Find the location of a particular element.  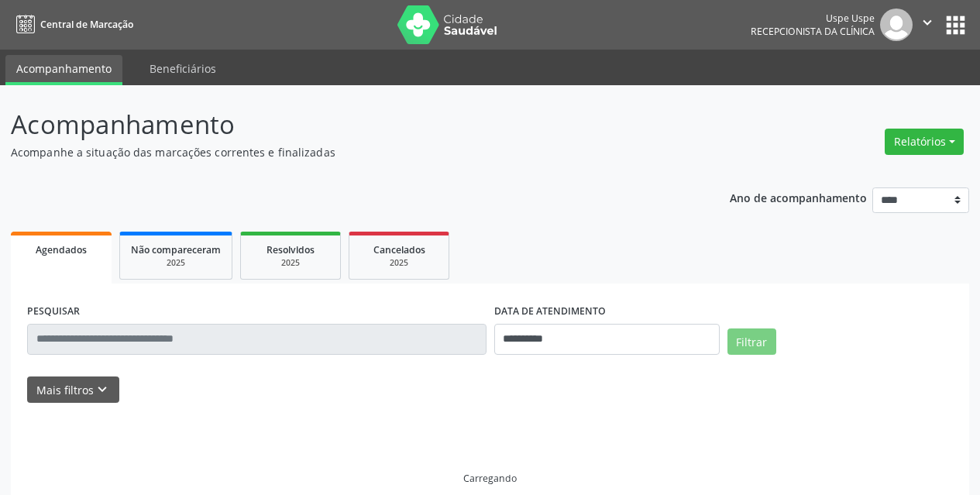

span: Resolvidos is located at coordinates (291, 249).